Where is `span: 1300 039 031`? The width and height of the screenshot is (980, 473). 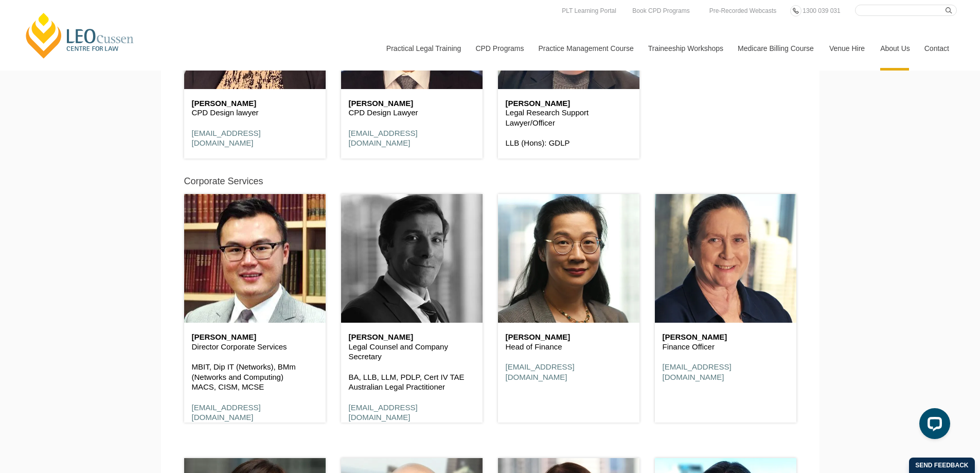 span: 1300 039 031 is located at coordinates (821, 11).